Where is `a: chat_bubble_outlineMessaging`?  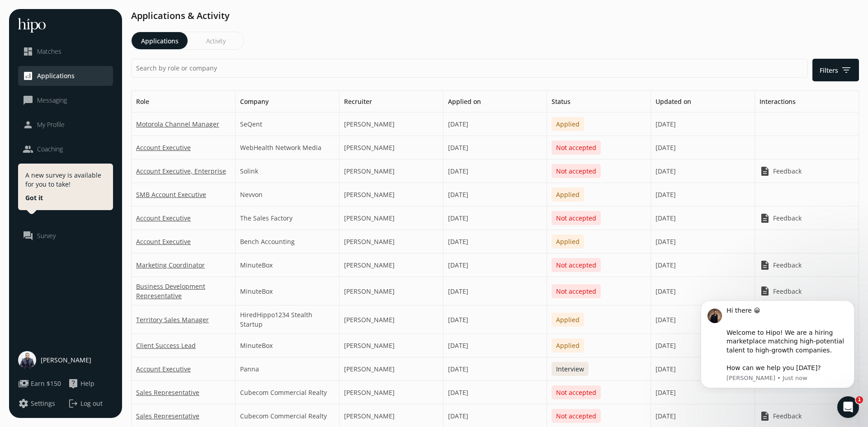
a: chat_bubble_outlineMessaging is located at coordinates (66, 100).